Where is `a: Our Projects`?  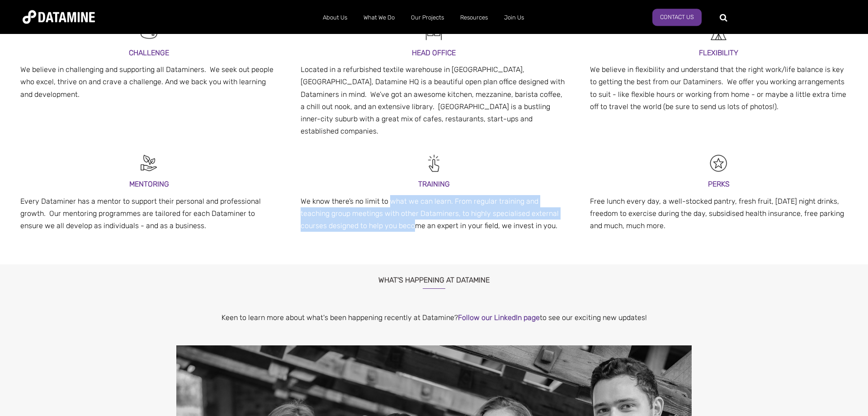
a: Our Projects is located at coordinates (428, 18).